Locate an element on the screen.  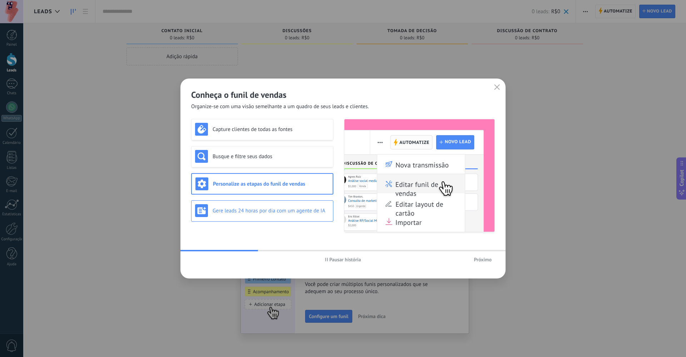
h2: Conheça o funil de vendas is located at coordinates (343, 95).